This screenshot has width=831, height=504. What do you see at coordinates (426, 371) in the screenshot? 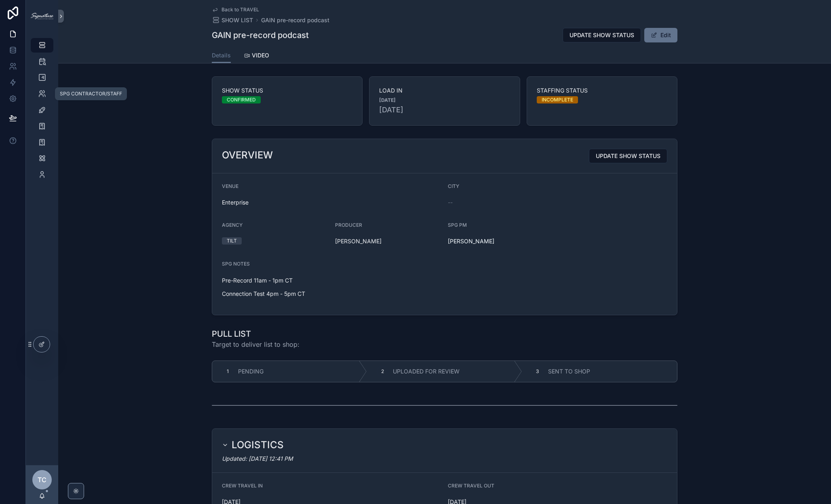
I see `span: UPLOADED FOR REVIEW` at bounding box center [426, 371].